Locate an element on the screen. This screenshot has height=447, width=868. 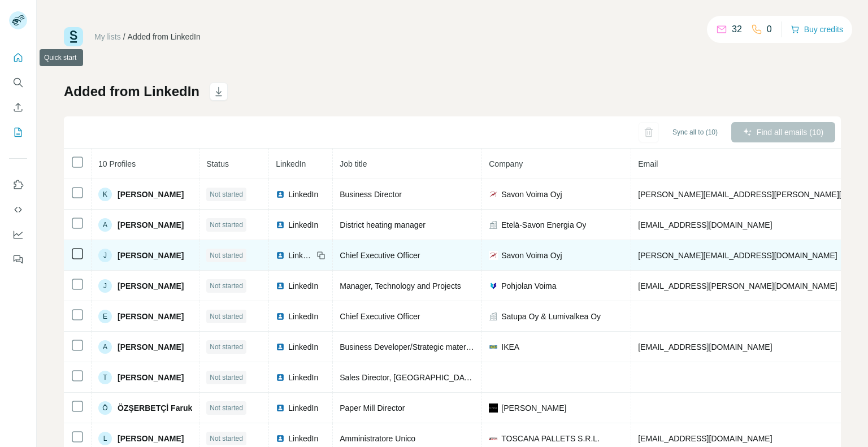
span: IKEA is located at coordinates (510, 347).